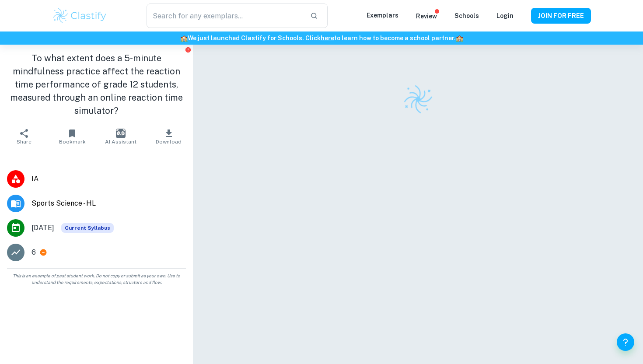 This screenshot has width=643, height=364. Describe the element at coordinates (467, 16) in the screenshot. I see `a: Schools` at that location.